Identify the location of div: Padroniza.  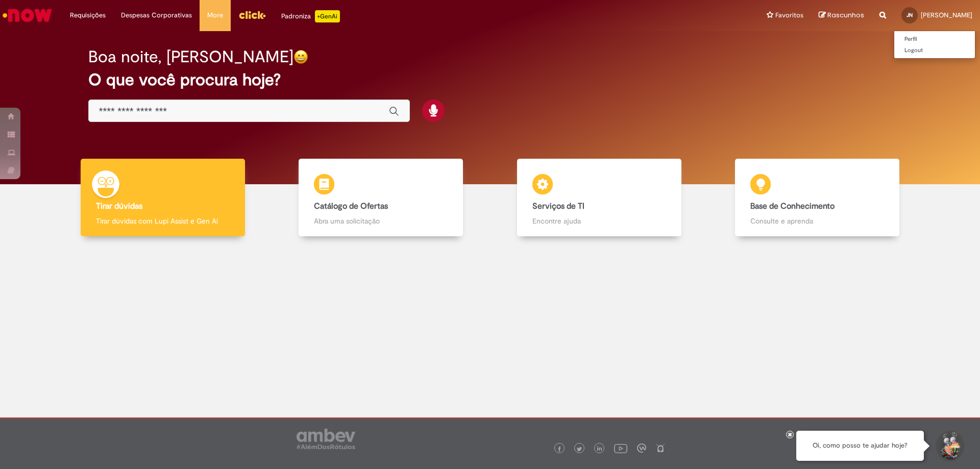
(310, 16).